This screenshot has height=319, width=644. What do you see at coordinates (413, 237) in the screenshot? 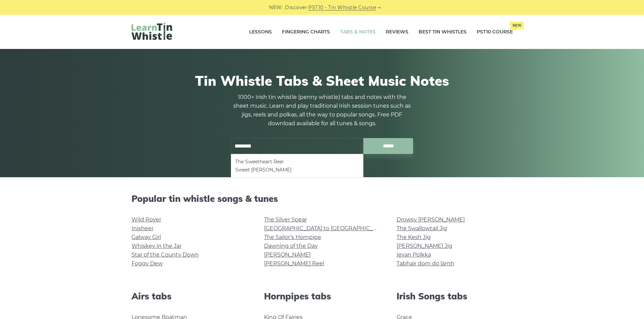
I see `a: The Kesh Jig` at bounding box center [413, 237].